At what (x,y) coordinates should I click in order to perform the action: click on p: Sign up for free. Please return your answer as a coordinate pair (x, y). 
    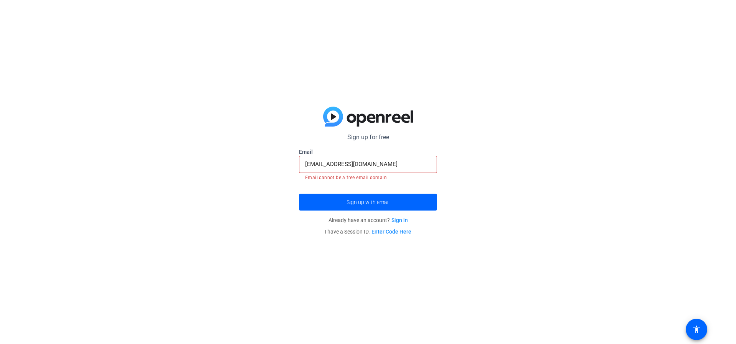
    Looking at the image, I should click on (368, 137).